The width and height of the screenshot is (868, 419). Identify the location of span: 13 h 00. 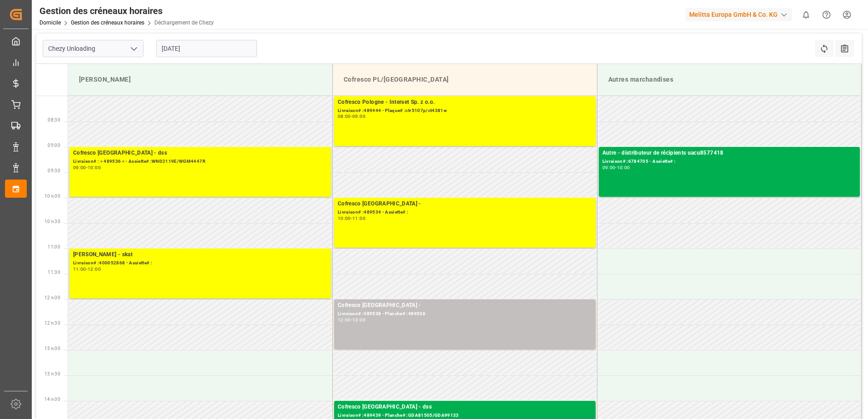
(52, 348).